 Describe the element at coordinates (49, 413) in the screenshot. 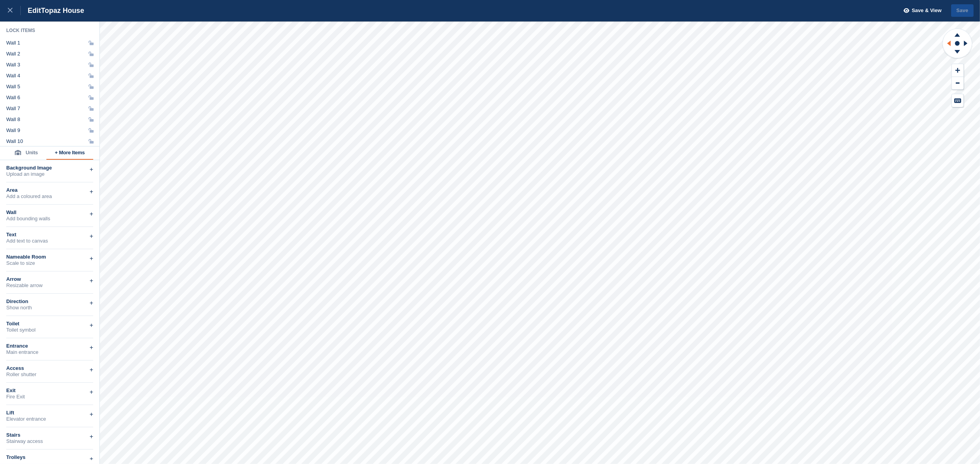

I see `div: Lift` at that location.